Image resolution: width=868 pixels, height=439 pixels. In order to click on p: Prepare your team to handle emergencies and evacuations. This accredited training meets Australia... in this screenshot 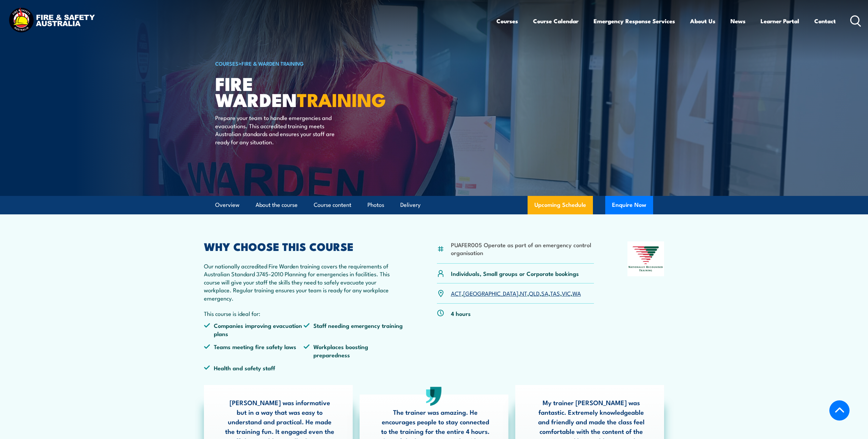, I will do `click(277, 130)`.